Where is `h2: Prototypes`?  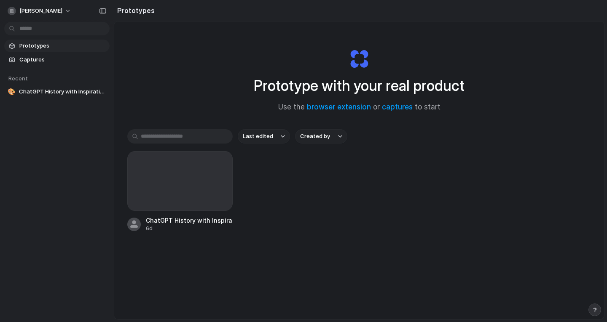
h2: Prototypes is located at coordinates (134, 11).